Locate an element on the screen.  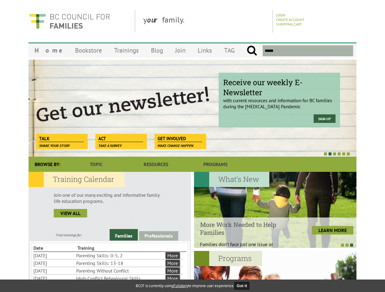
span: Receive our weekly E-Newsletter is located at coordinates (279, 87).